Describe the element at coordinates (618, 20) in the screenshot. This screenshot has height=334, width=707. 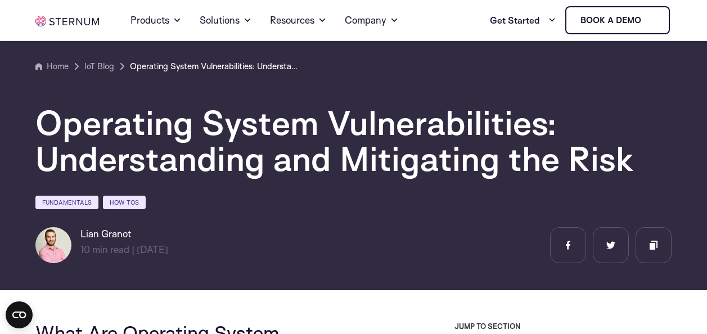
I see `a: Book a demo` at that location.